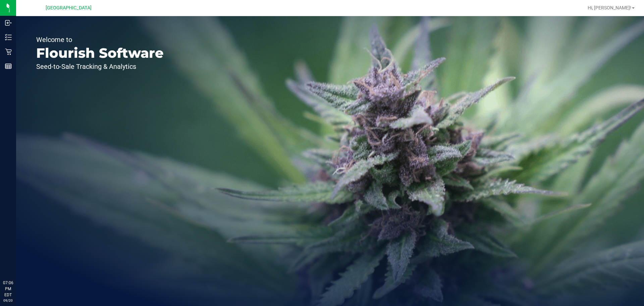  Describe the element at coordinates (100, 67) in the screenshot. I see `p: Seed-to-Sale Tracking & Analytics` at that location.